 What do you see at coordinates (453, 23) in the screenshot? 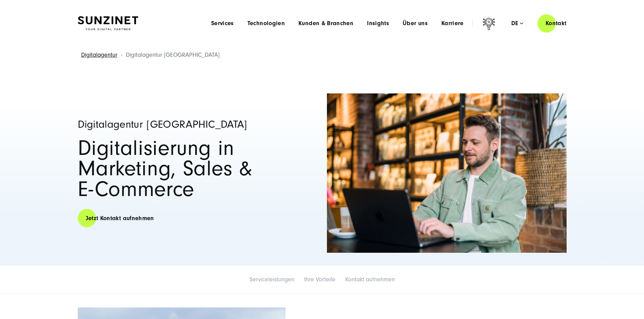
I see `span: Karriere` at bounding box center [453, 23].